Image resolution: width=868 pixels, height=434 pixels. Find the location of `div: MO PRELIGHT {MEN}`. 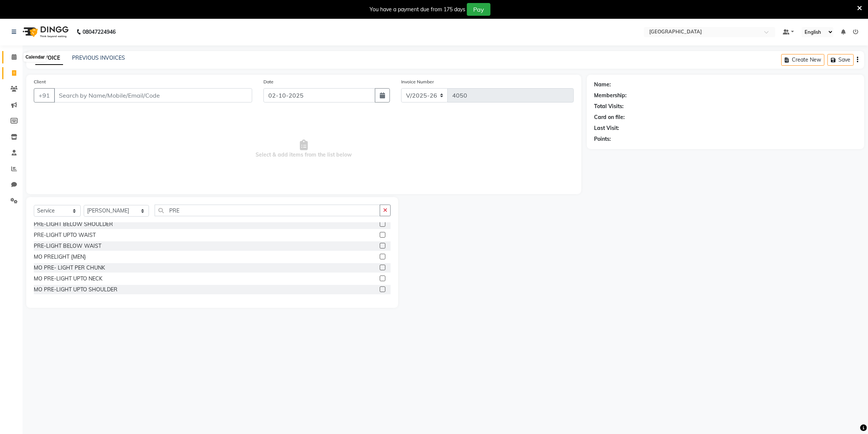

div: MO PRELIGHT {MEN} is located at coordinates (60, 256).